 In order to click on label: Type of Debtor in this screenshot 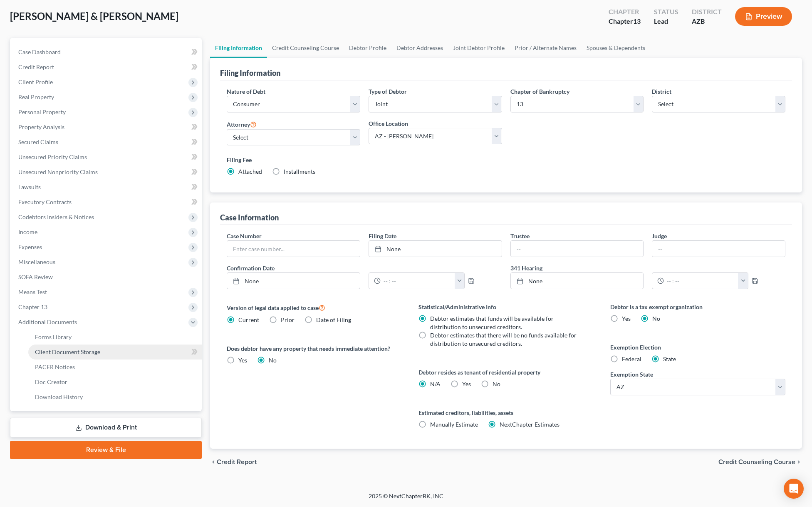, I will do `click(388, 91)`.